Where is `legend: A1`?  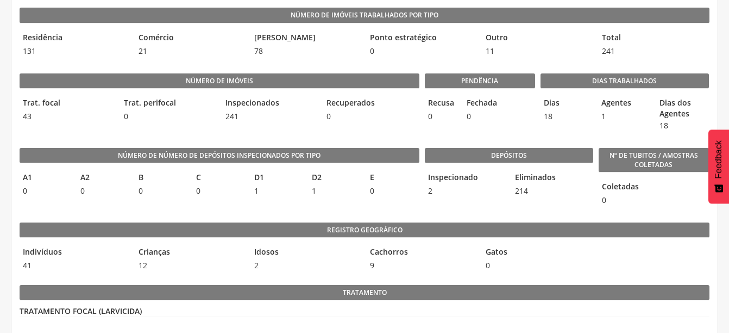
legend: A1 is located at coordinates (46, 178).